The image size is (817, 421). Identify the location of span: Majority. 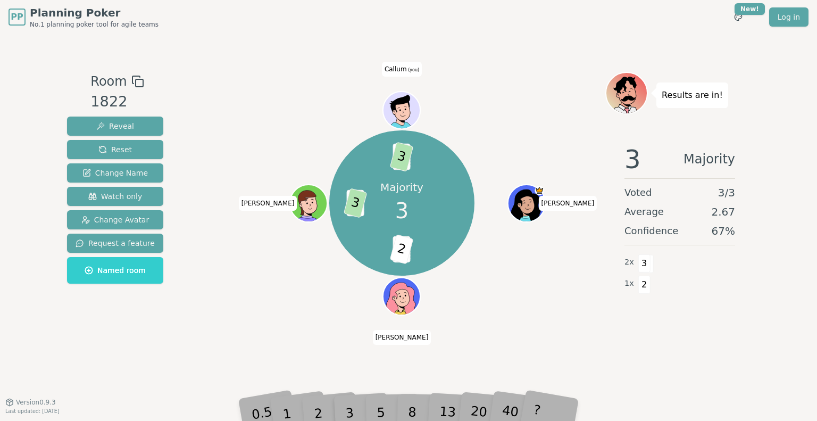
(709, 159).